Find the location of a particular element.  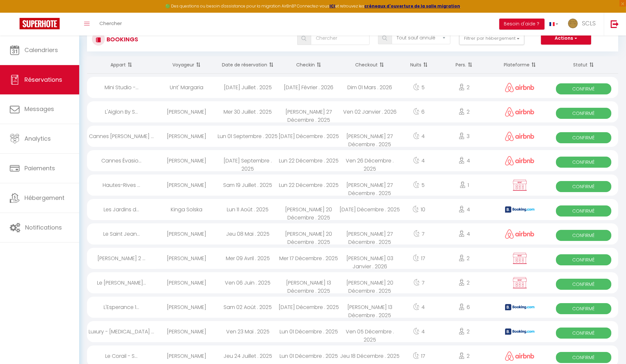

span: SCLS is located at coordinates (589, 23).